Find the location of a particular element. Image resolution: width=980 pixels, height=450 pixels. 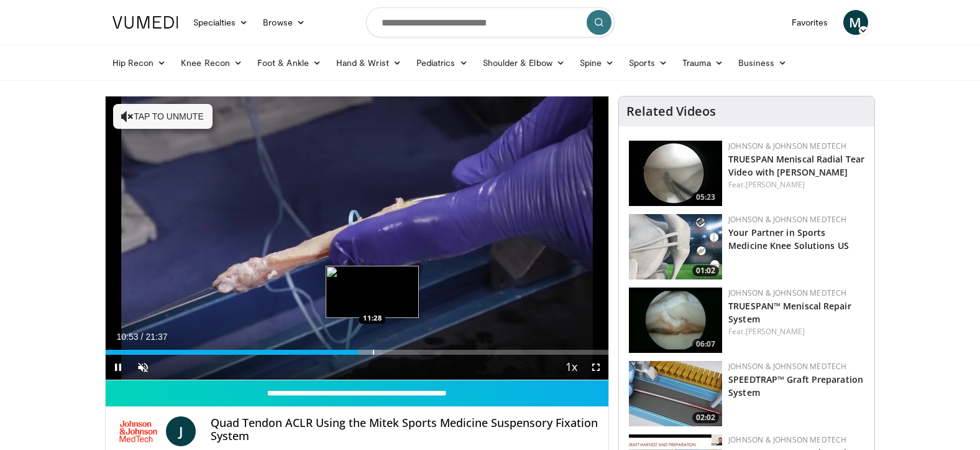

h4: Related Videos is located at coordinates (671, 111).